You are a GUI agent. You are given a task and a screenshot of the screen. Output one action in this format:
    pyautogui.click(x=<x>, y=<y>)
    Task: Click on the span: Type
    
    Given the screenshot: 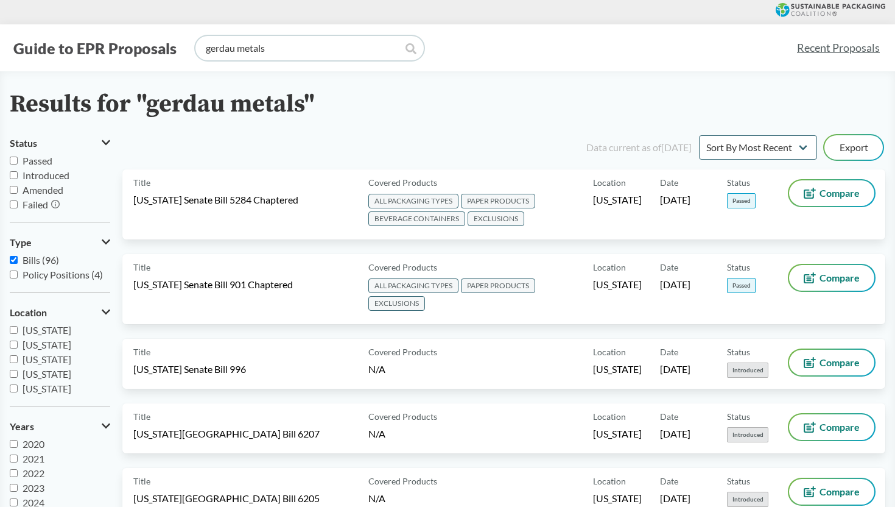 What is the action you would take?
    pyautogui.click(x=21, y=242)
    